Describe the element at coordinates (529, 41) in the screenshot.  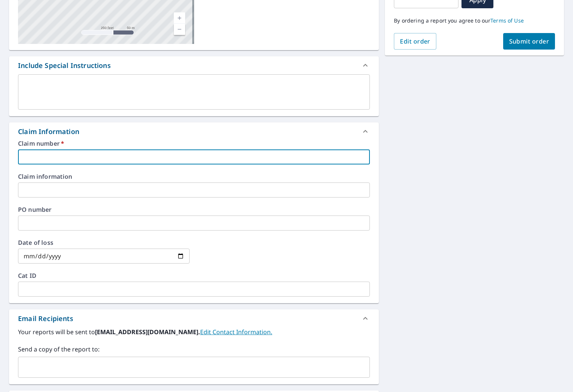
I see `span: Submit order` at that location.